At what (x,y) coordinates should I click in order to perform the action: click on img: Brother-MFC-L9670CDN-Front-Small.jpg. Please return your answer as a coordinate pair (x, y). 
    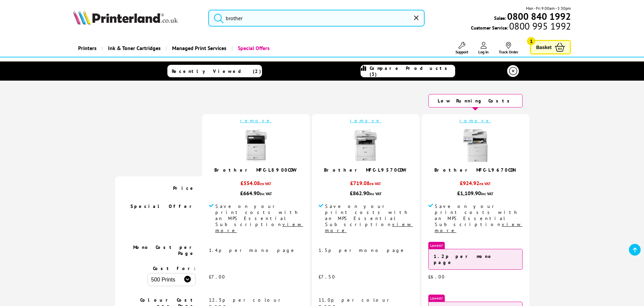
    Looking at the image, I should click on (476, 145).